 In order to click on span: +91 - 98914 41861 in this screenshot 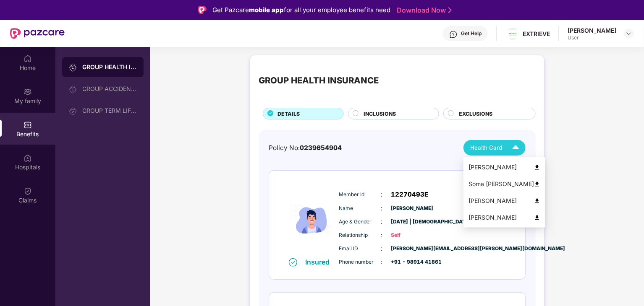, I will do `click(412, 262)`.